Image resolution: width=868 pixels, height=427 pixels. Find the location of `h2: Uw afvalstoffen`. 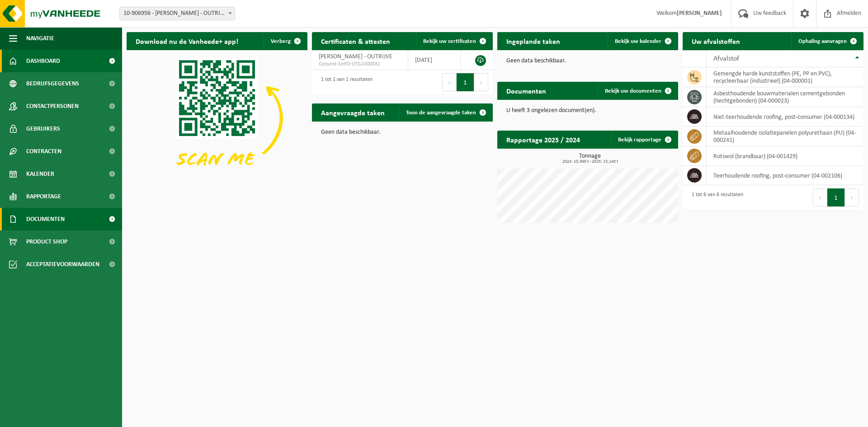

h2: Uw afvalstoffen is located at coordinates (716, 40).